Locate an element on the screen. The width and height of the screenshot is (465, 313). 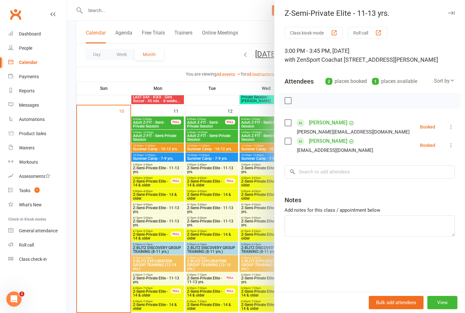
a: Clubworx is located at coordinates (15, 14).